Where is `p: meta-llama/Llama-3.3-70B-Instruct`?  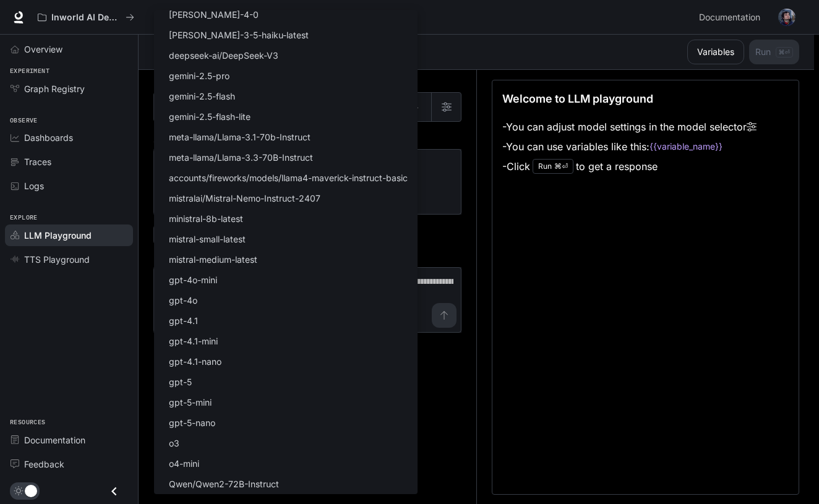
p: meta-llama/Llama-3.3-70B-Instruct is located at coordinates (241, 157).